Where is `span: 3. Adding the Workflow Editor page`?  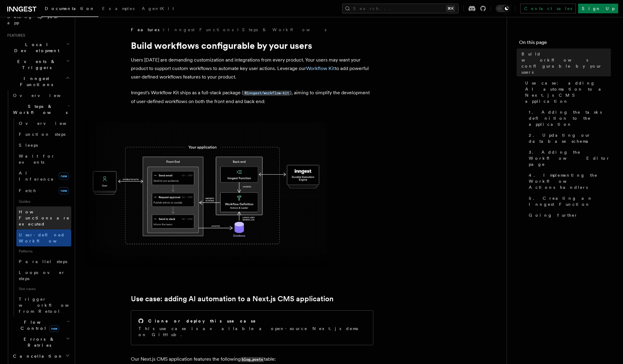
span: 3. Adding the Workflow Editor page is located at coordinates (569, 158).